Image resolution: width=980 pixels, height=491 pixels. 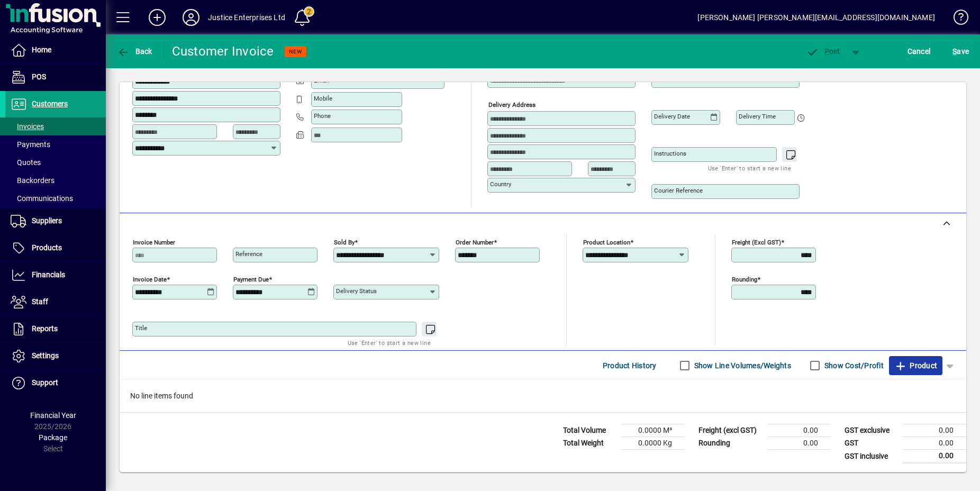 What do you see at coordinates (871, 456) in the screenshot?
I see `td: GST inclusive` at bounding box center [871, 456].